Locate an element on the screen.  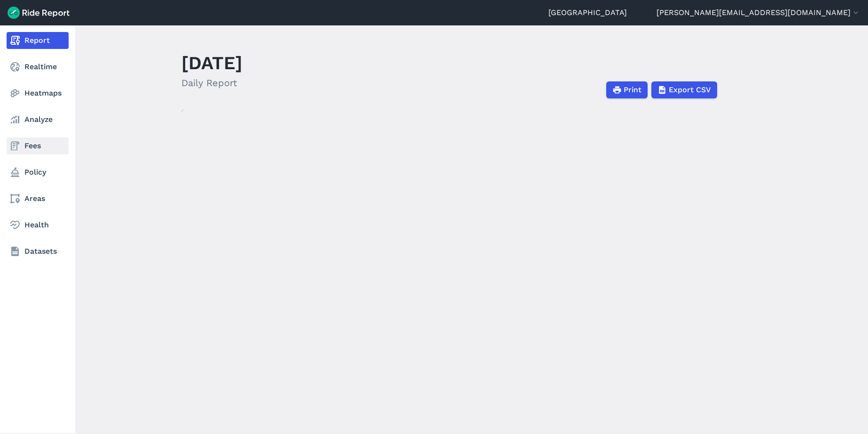
img: Ride Report is located at coordinates (39, 13).